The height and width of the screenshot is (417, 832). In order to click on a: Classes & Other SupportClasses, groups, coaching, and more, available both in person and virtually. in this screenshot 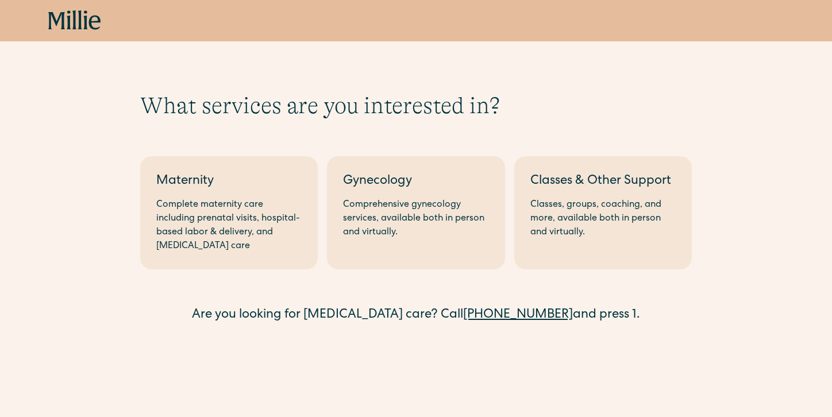, I will do `click(603, 213)`.